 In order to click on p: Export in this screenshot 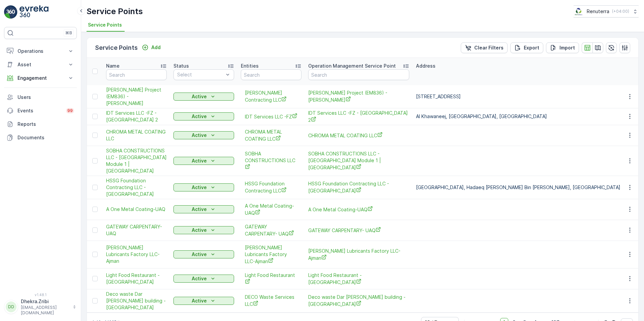, I will do `click(532, 48)`.